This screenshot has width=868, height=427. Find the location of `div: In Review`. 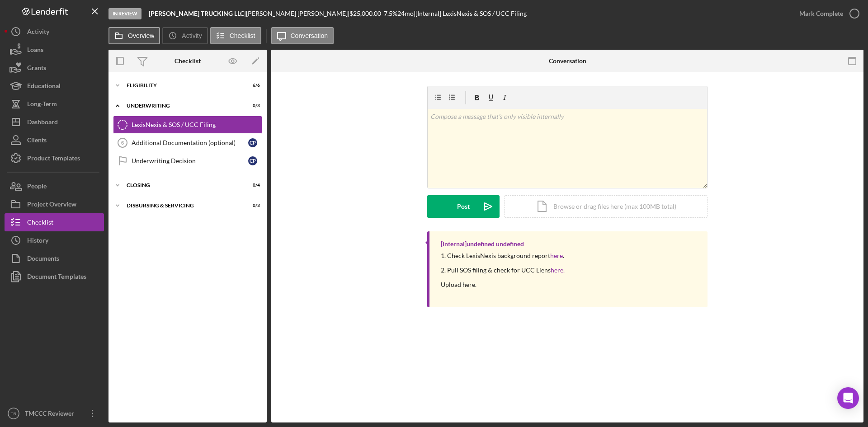

div: In Review is located at coordinates (125, 13).